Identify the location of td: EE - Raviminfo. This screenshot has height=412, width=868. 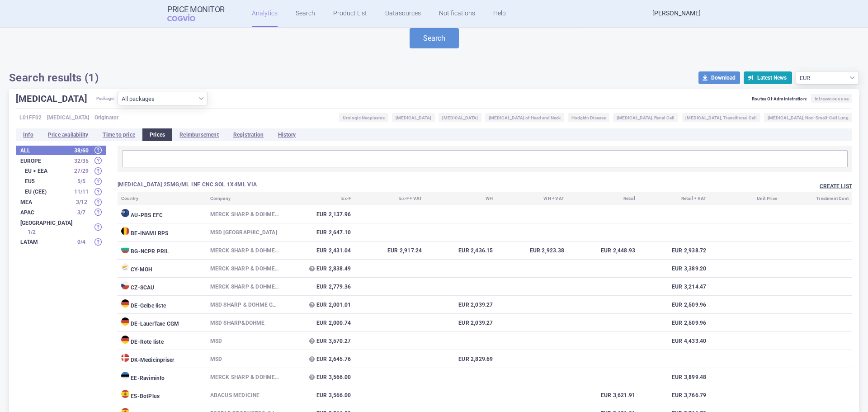
(162, 377).